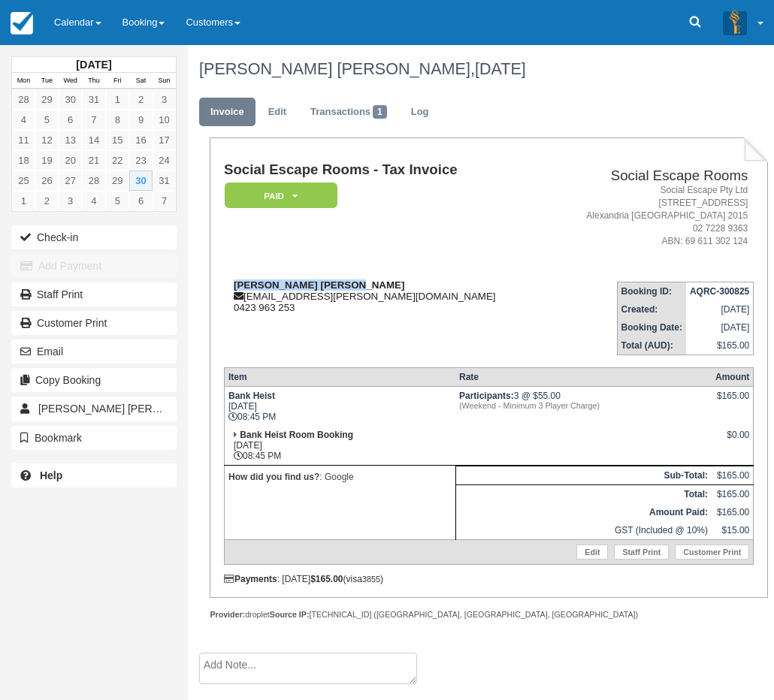 Image resolution: width=774 pixels, height=700 pixels. What do you see at coordinates (93, 81) in the screenshot?
I see `th: Thu` at bounding box center [93, 81].